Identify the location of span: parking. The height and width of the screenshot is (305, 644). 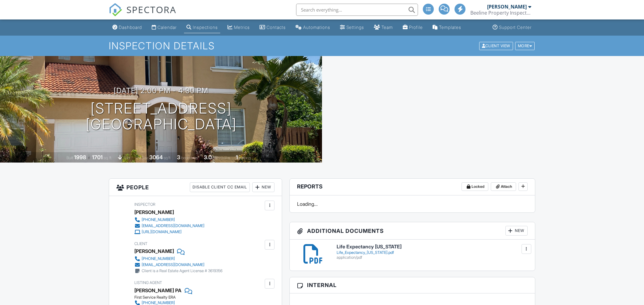
(245, 157).